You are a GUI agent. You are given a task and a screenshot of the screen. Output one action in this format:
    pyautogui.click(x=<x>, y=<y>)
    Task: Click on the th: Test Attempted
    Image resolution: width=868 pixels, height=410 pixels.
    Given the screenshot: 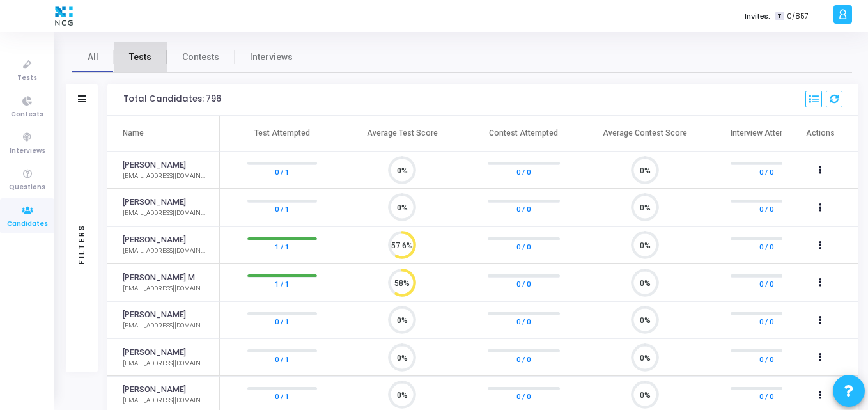 What is the action you would take?
    pyautogui.click(x=280, y=134)
    